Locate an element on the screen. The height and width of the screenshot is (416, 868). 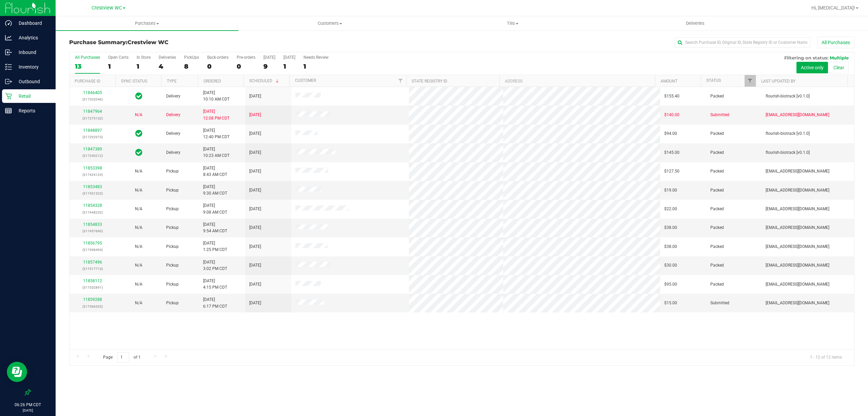
input: Search Purchase ID, Original ID, State Registry ID or Customer Name... is located at coordinates (742, 42).